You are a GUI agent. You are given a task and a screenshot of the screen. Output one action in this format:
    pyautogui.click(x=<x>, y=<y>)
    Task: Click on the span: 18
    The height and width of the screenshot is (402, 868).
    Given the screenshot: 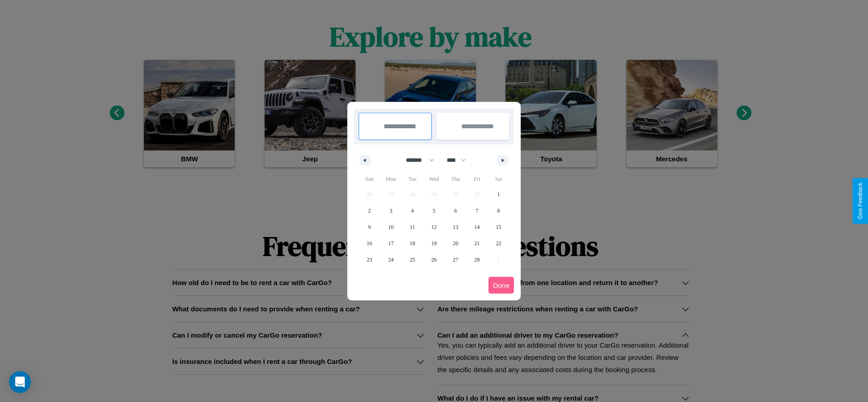 What is the action you would take?
    pyautogui.click(x=413, y=244)
    